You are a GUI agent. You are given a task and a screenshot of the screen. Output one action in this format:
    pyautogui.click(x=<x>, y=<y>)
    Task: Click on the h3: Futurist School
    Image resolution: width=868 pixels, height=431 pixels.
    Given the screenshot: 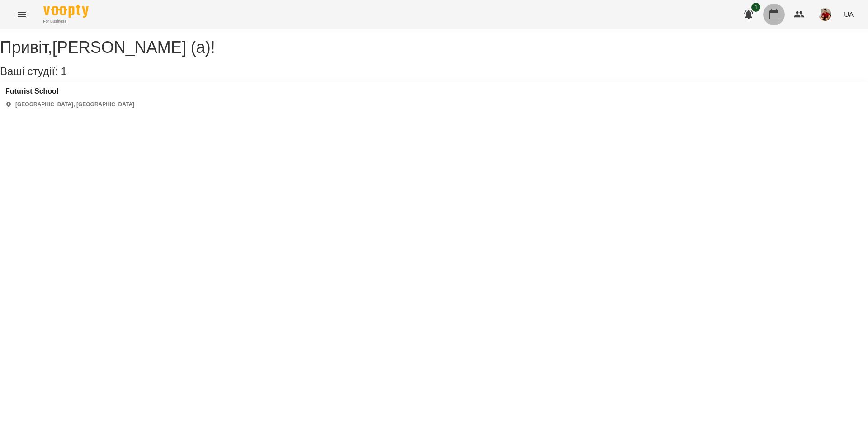 What is the action you would take?
    pyautogui.click(x=70, y=91)
    